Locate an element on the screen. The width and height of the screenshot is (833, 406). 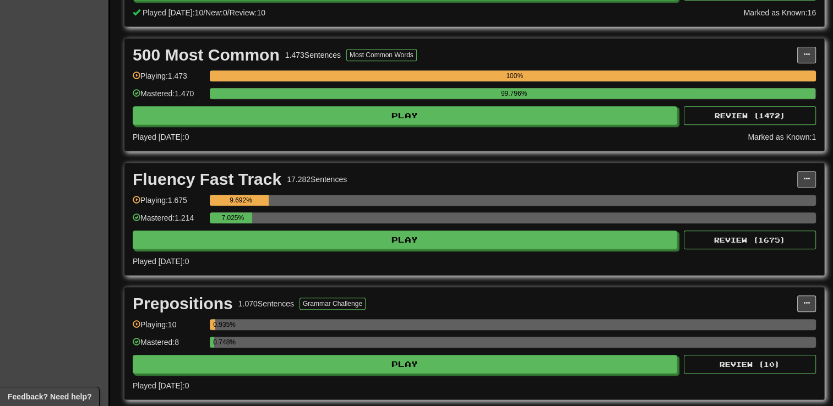
div: Mastered: 8 is located at coordinates (169, 346).